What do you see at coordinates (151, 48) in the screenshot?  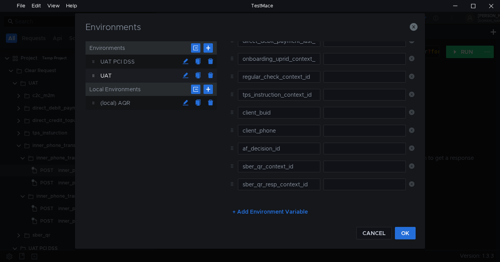 I see `div: Environments` at bounding box center [151, 48].